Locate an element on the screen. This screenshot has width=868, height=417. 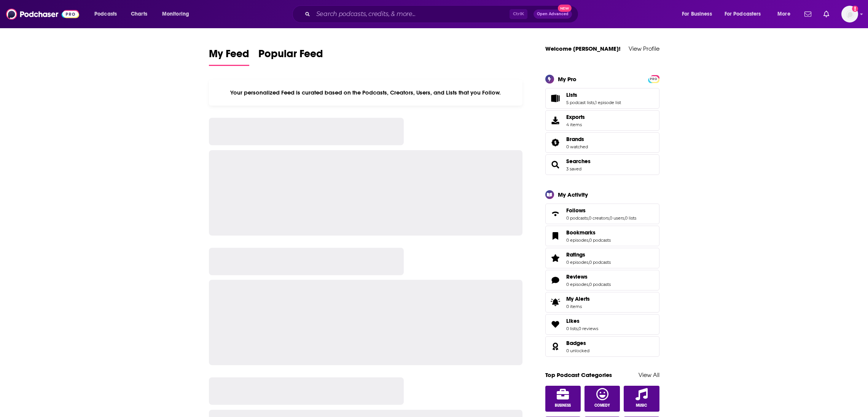
button: Show profile menu is located at coordinates (850, 14).